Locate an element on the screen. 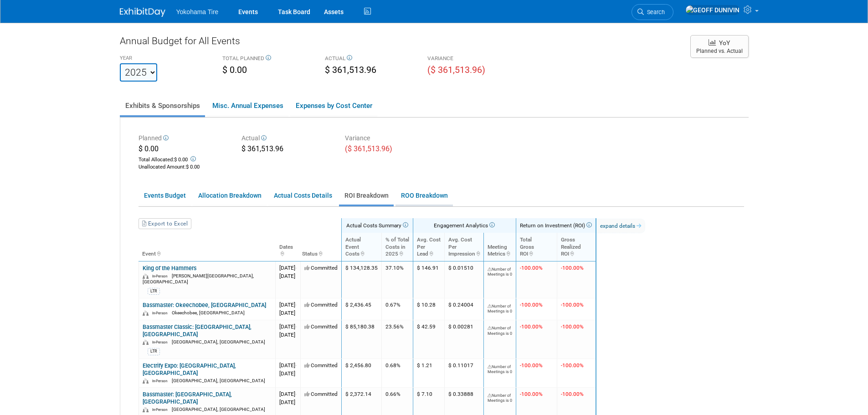 The image size is (868, 415). td: $ 85,180.38 is located at coordinates (361, 339).